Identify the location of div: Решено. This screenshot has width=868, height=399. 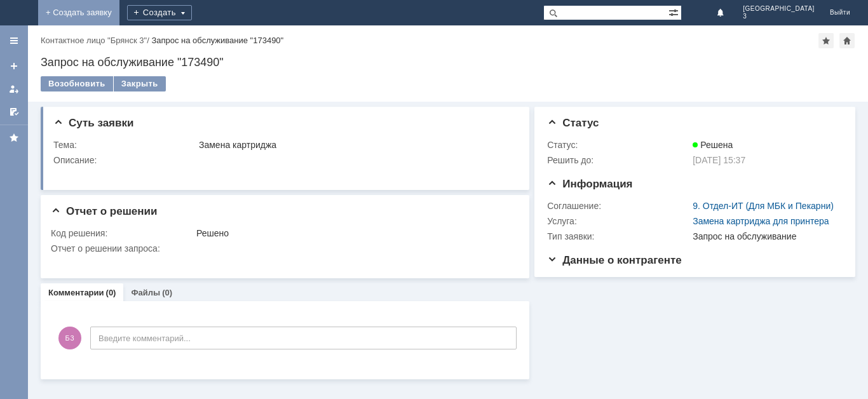
(354, 233).